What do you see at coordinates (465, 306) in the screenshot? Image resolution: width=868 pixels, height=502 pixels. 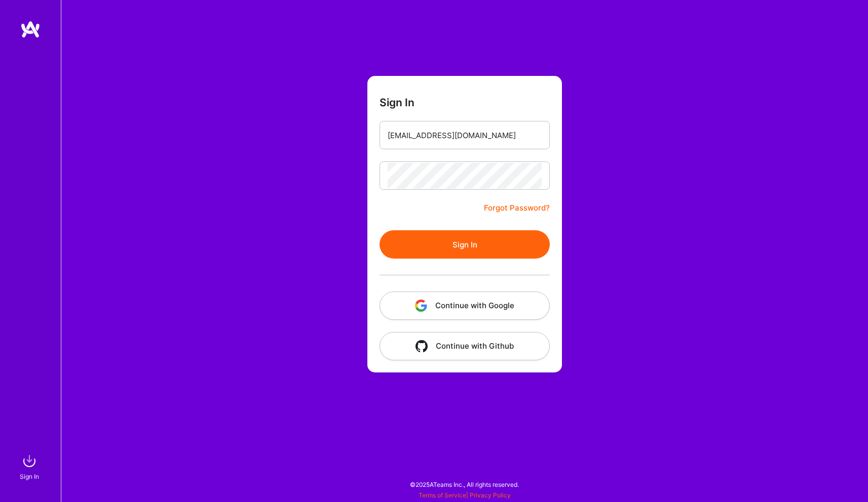 I see `button: Continue with Google` at bounding box center [465, 306].